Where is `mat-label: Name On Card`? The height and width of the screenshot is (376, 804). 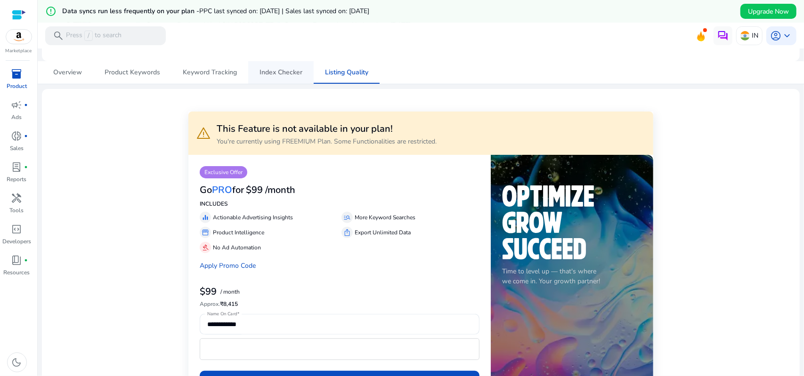 mat-label: Name On Card is located at coordinates (222, 315).